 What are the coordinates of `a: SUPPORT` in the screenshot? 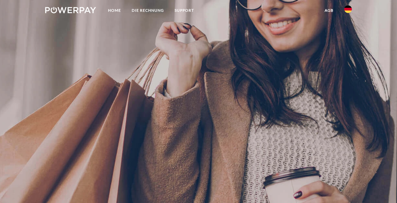 It's located at (184, 10).